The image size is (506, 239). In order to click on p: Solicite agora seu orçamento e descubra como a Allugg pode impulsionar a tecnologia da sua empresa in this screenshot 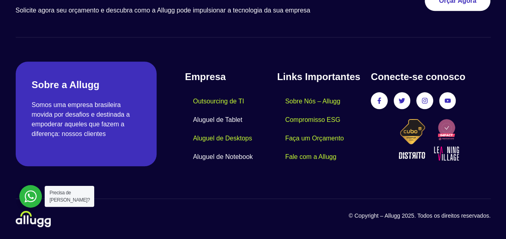, I will do `click(189, 10)`.